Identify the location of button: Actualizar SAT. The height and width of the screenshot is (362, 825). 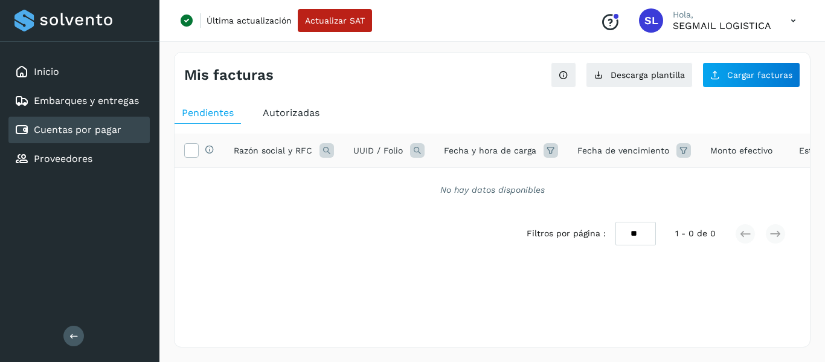
(334, 21).